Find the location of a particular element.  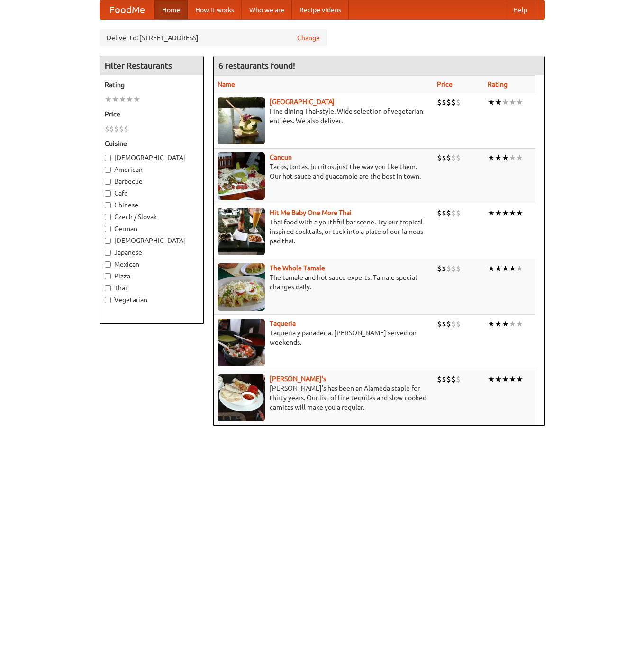

ng-pluralize: 6 restaurants found! is located at coordinates (257, 65).